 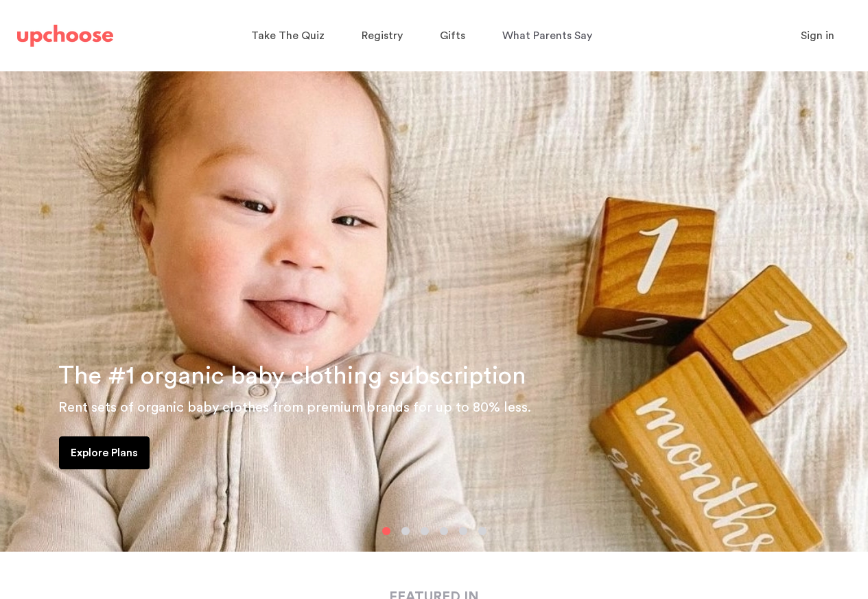 What do you see at coordinates (549, 35) in the screenshot?
I see `a: What Parents Say` at bounding box center [549, 35].